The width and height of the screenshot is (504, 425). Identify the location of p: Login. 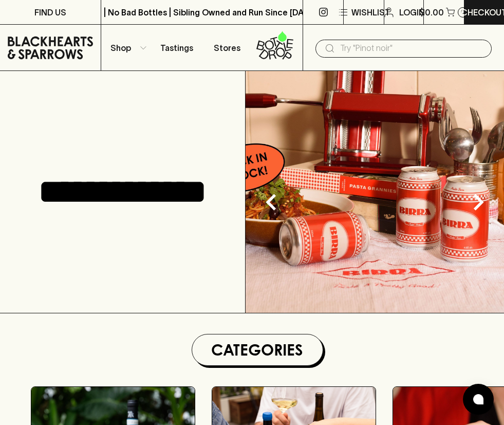
(412, 12).